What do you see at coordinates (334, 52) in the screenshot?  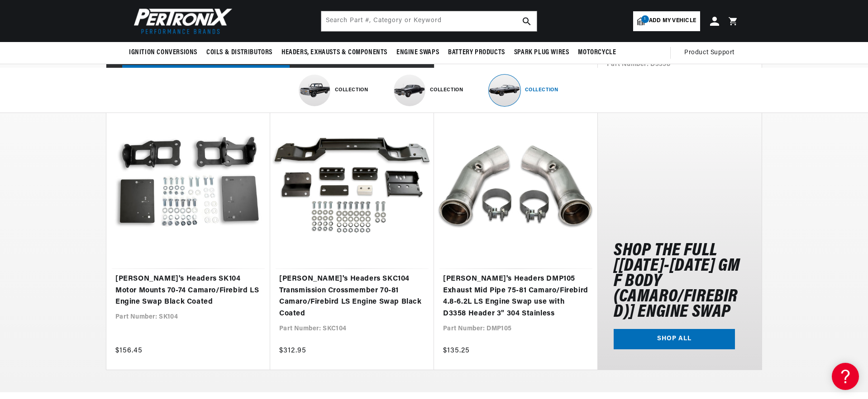 I see `span: Headers, Exhausts & Components` at bounding box center [334, 52].